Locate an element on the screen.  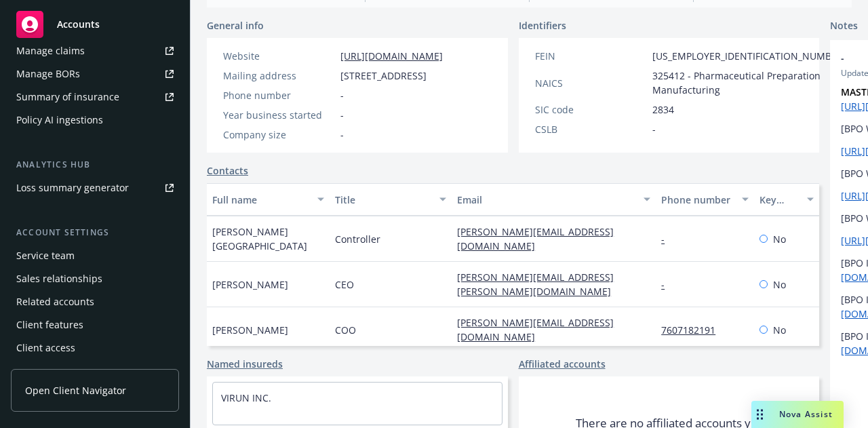
a: Summary of insurance is located at coordinates (95, 97).